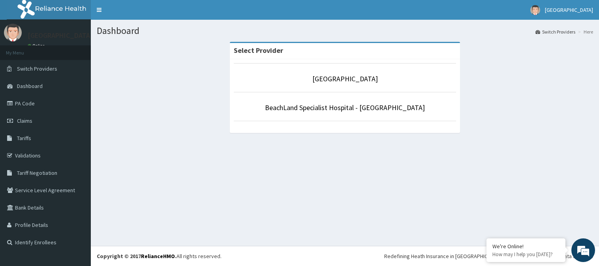 The image size is (599, 266). What do you see at coordinates (158, 256) in the screenshot?
I see `a: RelianceHMO` at bounding box center [158, 256].